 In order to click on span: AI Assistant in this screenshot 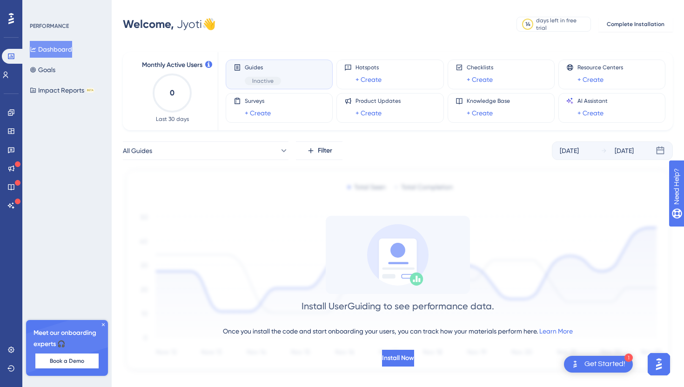, I will do `click(592, 101)`.